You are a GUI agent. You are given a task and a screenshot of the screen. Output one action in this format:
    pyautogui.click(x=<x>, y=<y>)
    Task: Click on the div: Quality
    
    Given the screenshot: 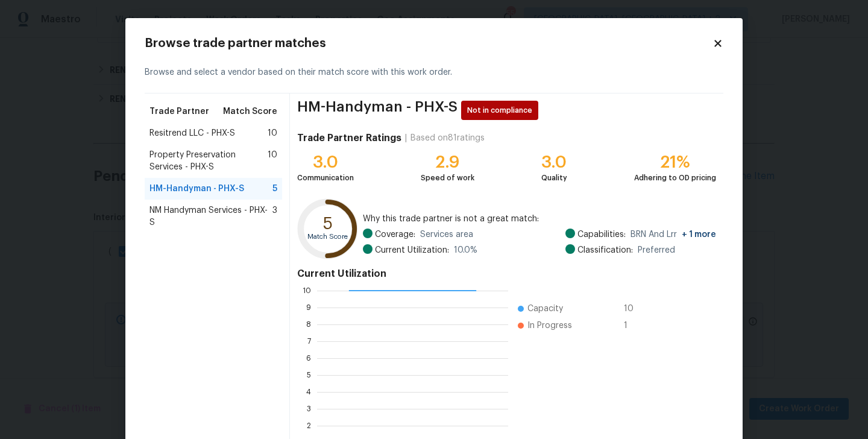 What is the action you would take?
    pyautogui.click(x=554, y=178)
    